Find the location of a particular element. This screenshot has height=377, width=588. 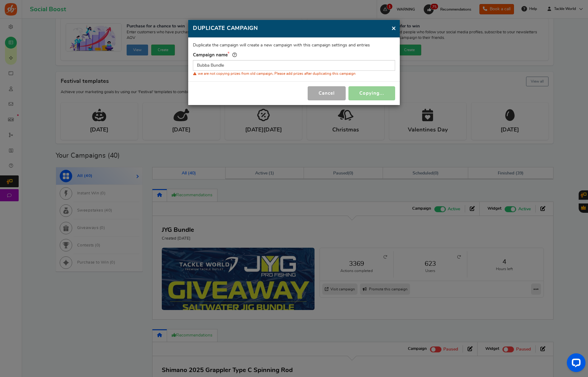

small: we are not copying prizes from old campaign, Please add prizes after duplicating this campaign is located at coordinates (274, 73).